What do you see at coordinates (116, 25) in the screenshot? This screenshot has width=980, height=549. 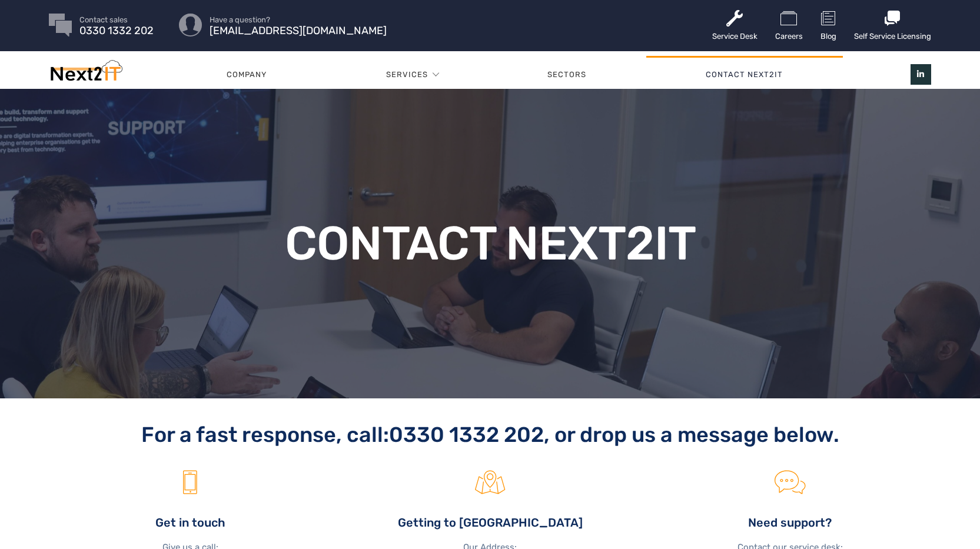 I see `a: Contact sales 0330 1332 202` at bounding box center [116, 25].